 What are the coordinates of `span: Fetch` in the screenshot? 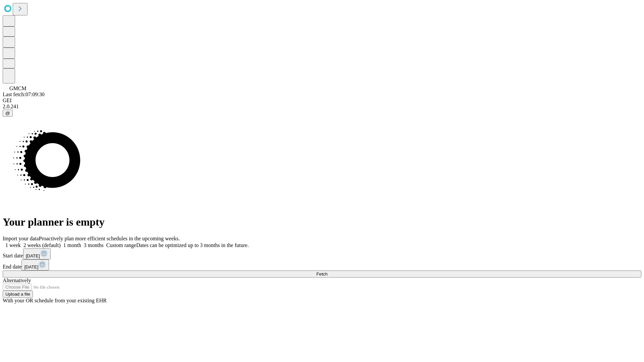 It's located at (322, 274).